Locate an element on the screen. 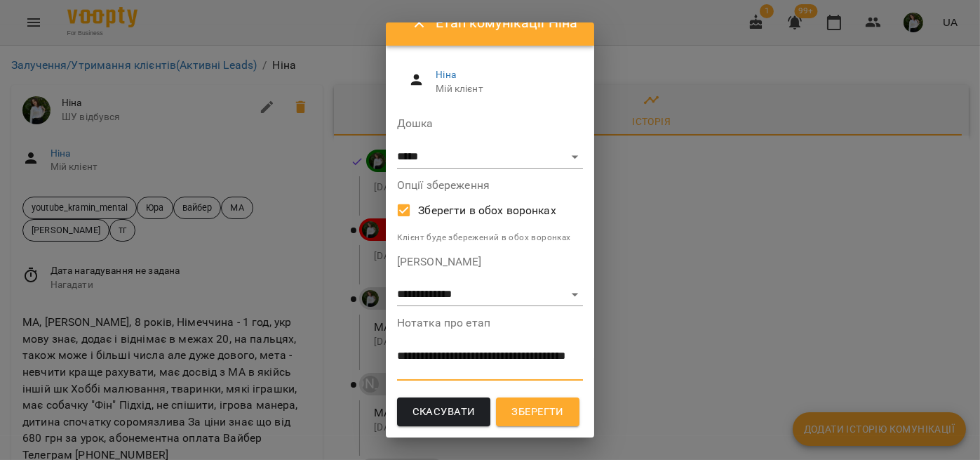  span: Зберегти is located at coordinates (538, 412).